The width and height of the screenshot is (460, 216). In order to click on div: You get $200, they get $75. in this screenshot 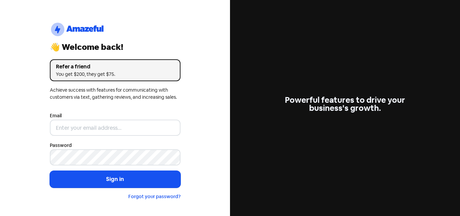, I will do `click(115, 74)`.